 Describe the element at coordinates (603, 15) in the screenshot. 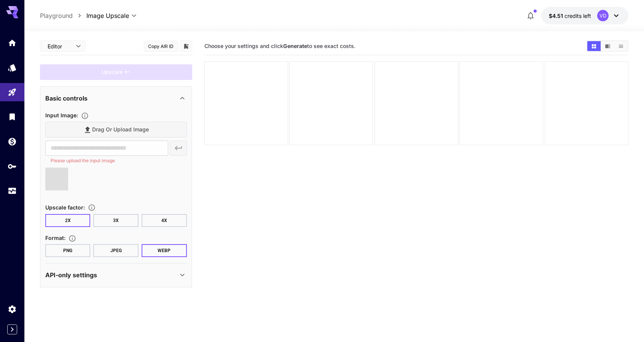

I see `div: VD` at that location.